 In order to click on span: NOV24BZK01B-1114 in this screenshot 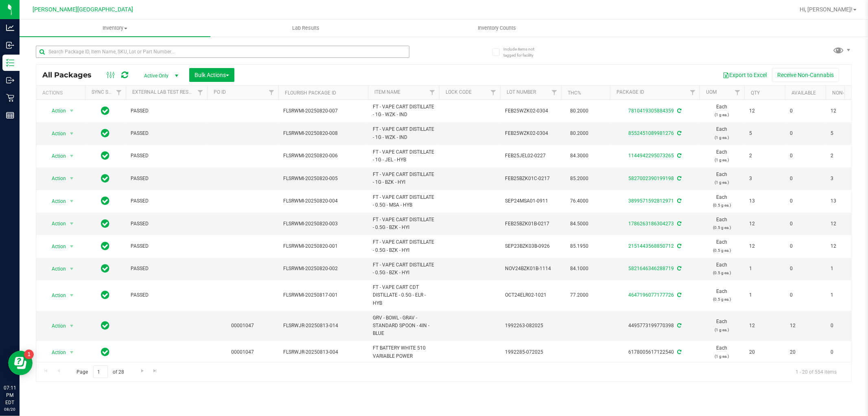, I will do `click(531, 268)`.